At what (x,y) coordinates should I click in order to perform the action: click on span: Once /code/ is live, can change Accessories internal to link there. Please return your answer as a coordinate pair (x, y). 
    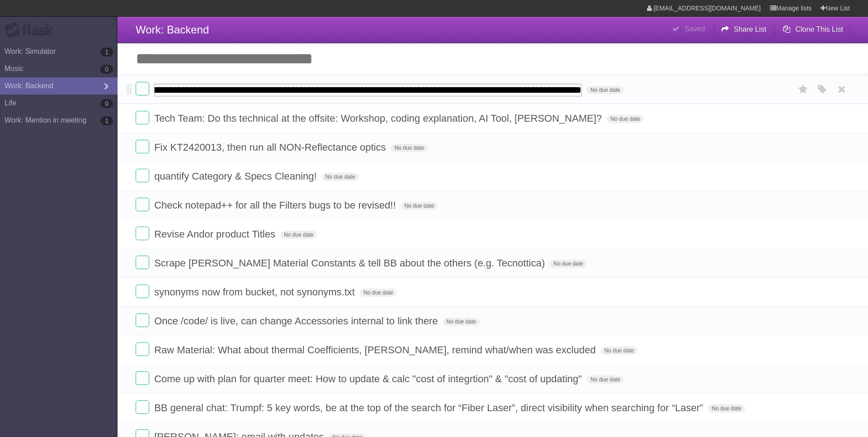
    Looking at the image, I should click on (297, 321).